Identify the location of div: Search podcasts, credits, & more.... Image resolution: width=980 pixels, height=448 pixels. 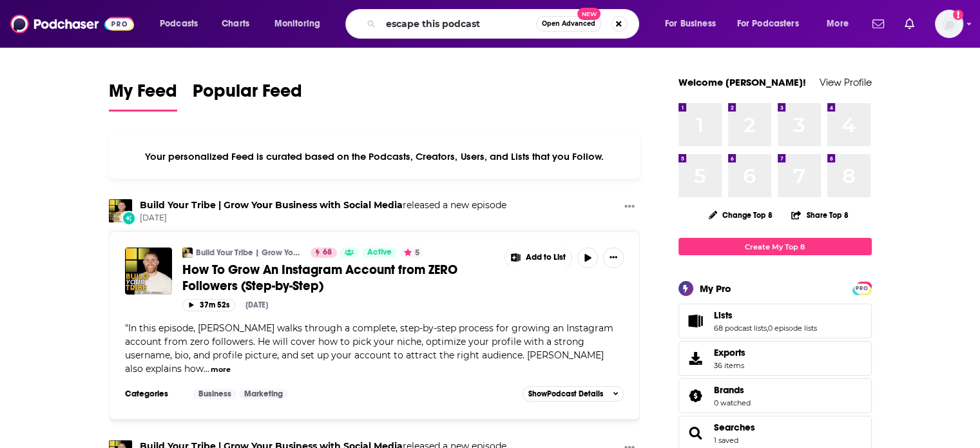
(505, 24).